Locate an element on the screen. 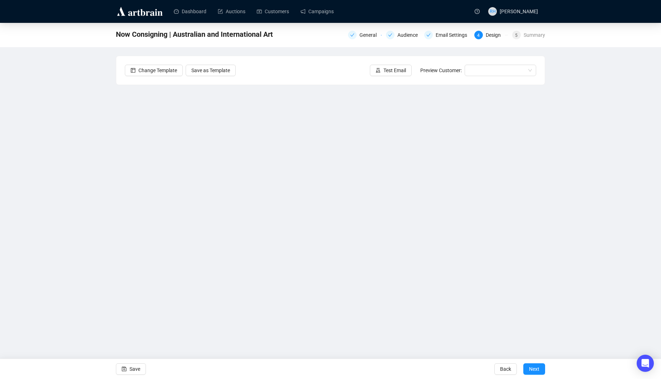 Image resolution: width=661 pixels, height=379 pixels. div: 5Summary is located at coordinates (528, 35).